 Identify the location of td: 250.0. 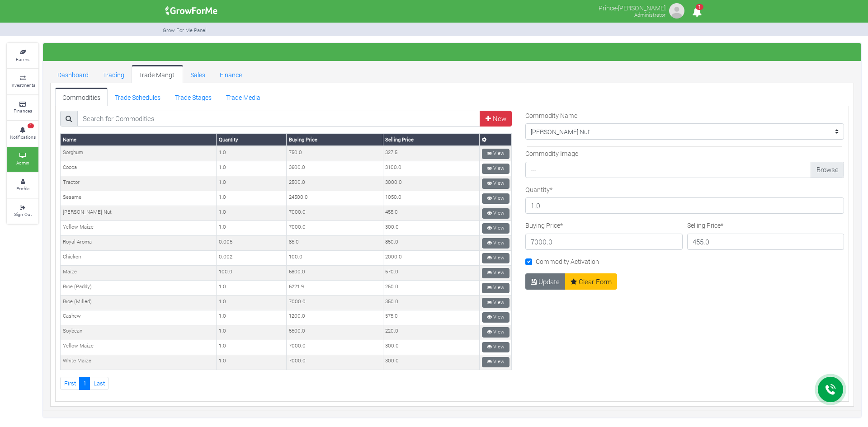
(431, 288).